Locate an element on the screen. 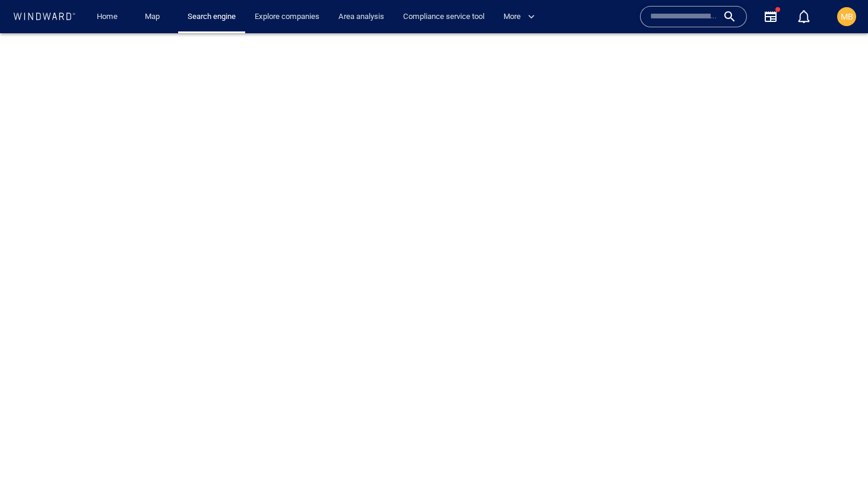 The width and height of the screenshot is (868, 499). button: Home is located at coordinates (107, 17).